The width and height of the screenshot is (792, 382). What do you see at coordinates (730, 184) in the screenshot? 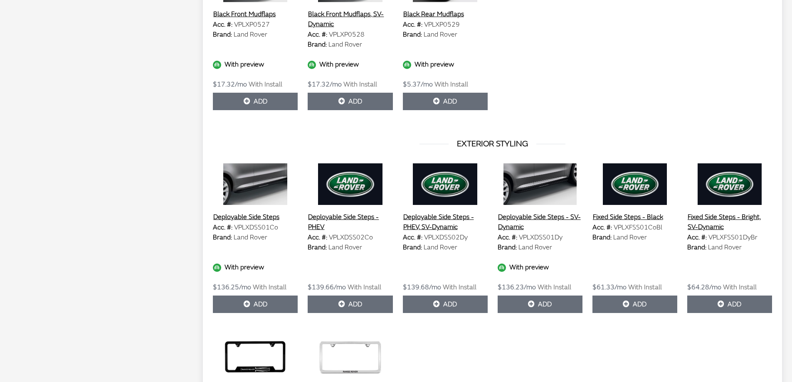
I see `img: Image for Fixed Side Steps - Bright, SV-Dynamic` at bounding box center [730, 184].